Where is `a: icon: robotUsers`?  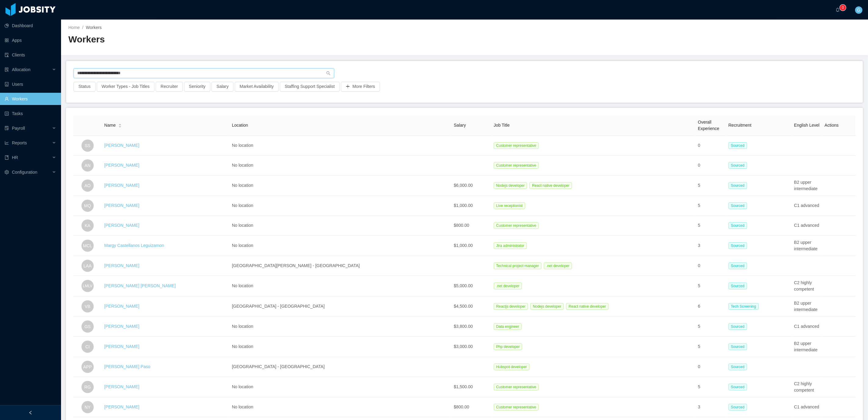
a: icon: robotUsers is located at coordinates (30, 84).